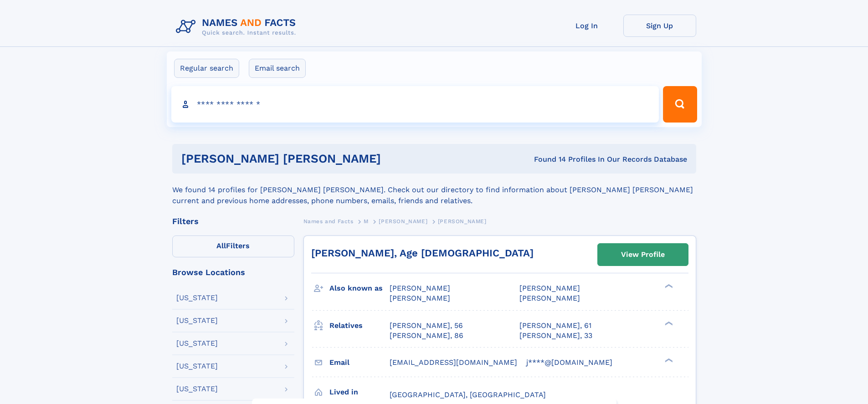 The height and width of the screenshot is (404, 868). Describe the element at coordinates (360, 289) in the screenshot. I see `h3: Also known as` at that location.